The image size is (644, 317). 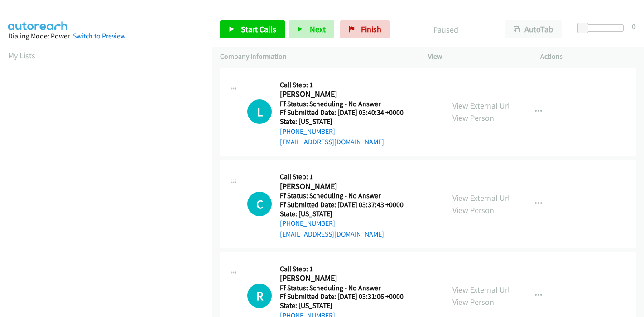 What do you see at coordinates (317, 29) in the screenshot?
I see `span: Next` at bounding box center [317, 29].